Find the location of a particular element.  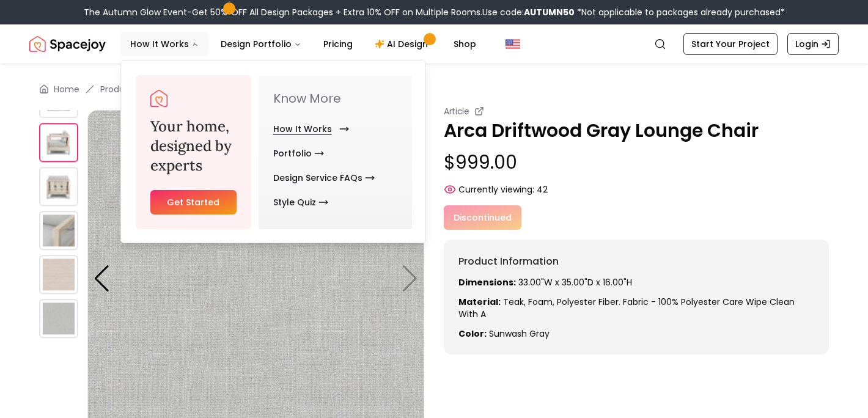

small: Article is located at coordinates (457, 111).